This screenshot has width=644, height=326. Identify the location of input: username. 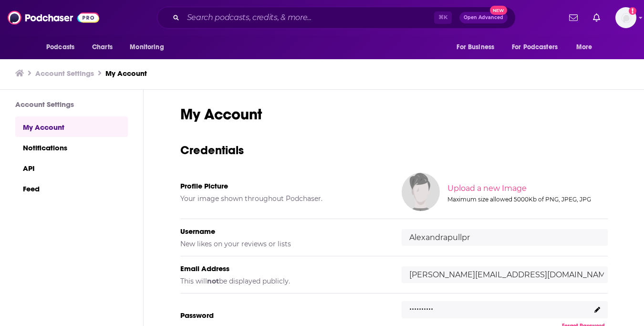
(505, 238).